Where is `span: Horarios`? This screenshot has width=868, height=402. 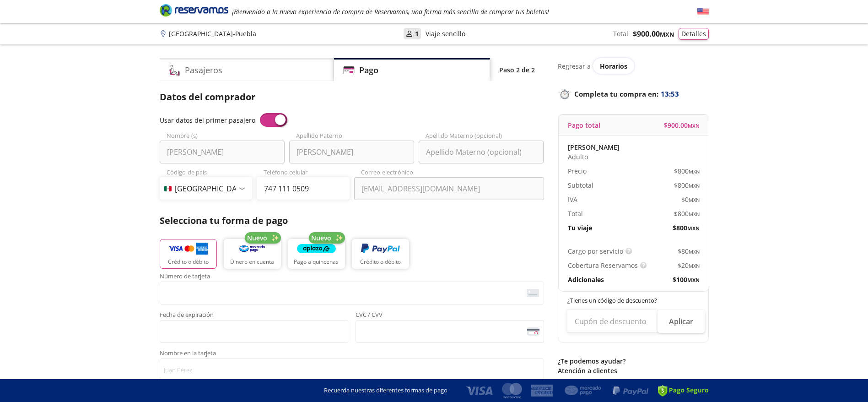
span: Horarios is located at coordinates (613, 66).